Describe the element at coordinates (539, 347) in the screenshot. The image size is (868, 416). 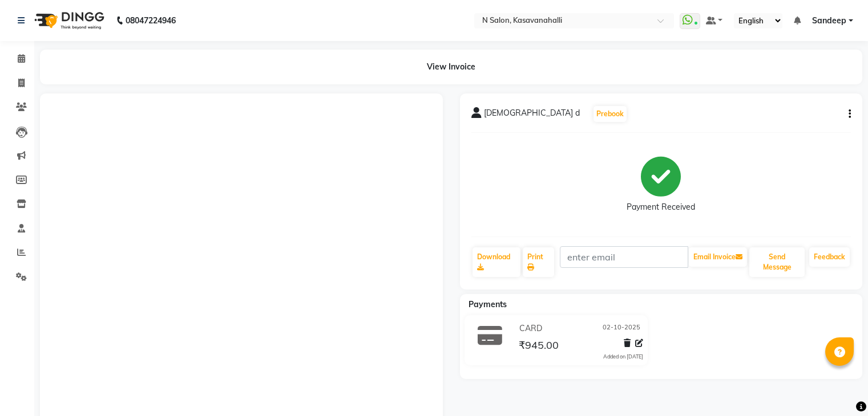
I see `span: ₹945.00` at that location.